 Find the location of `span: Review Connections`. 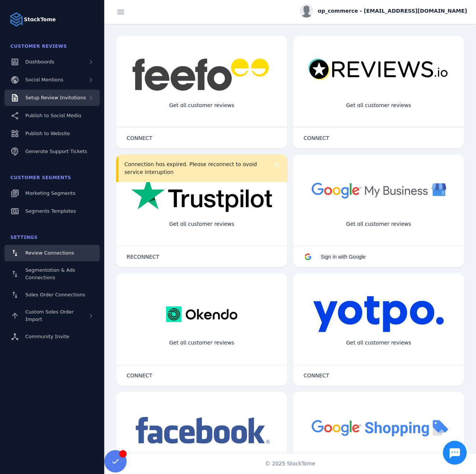

span: Review Connections is located at coordinates (50, 253).